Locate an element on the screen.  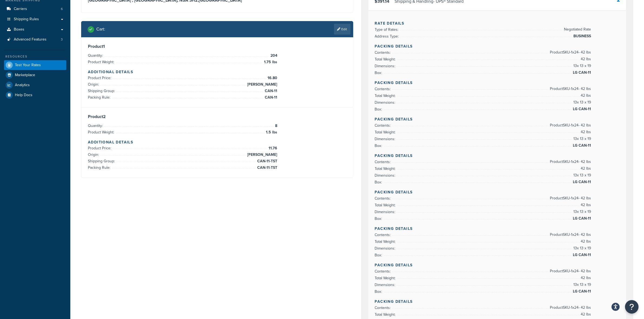
span: 8 is located at coordinates (275, 126).